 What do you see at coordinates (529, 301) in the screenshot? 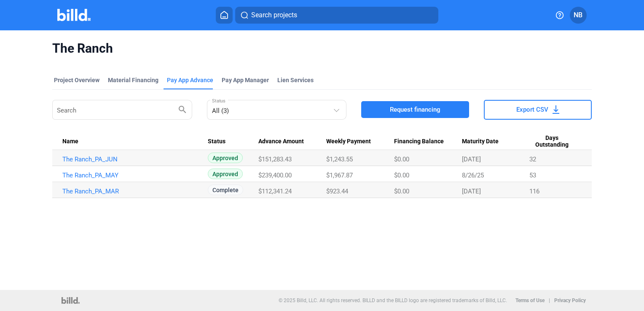
I see `b: Terms of Use` at bounding box center [529, 301].